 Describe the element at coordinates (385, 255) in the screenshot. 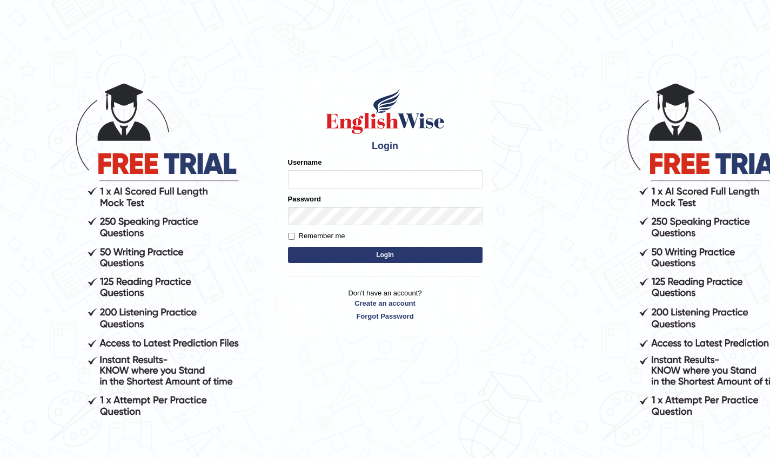

I see `button: Login` at that location.